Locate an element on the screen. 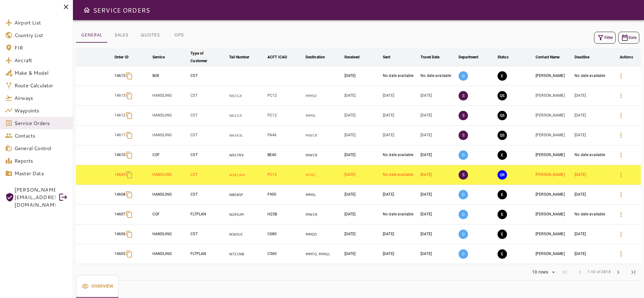 The height and width of the screenshot is (298, 644). div: Travel Date is located at coordinates (430, 57).